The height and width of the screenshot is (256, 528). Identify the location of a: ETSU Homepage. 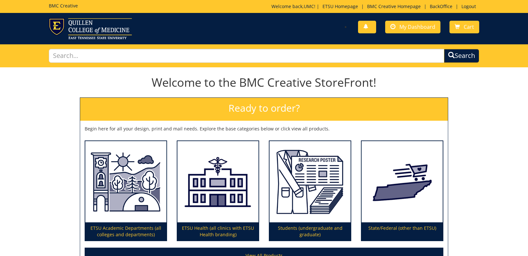
(340, 6).